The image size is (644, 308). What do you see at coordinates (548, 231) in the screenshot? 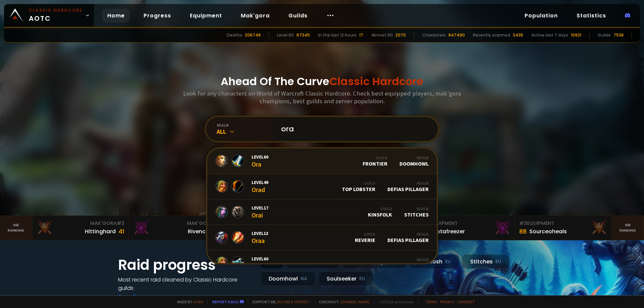
I see `div: Sourceoheals` at bounding box center [548, 231].